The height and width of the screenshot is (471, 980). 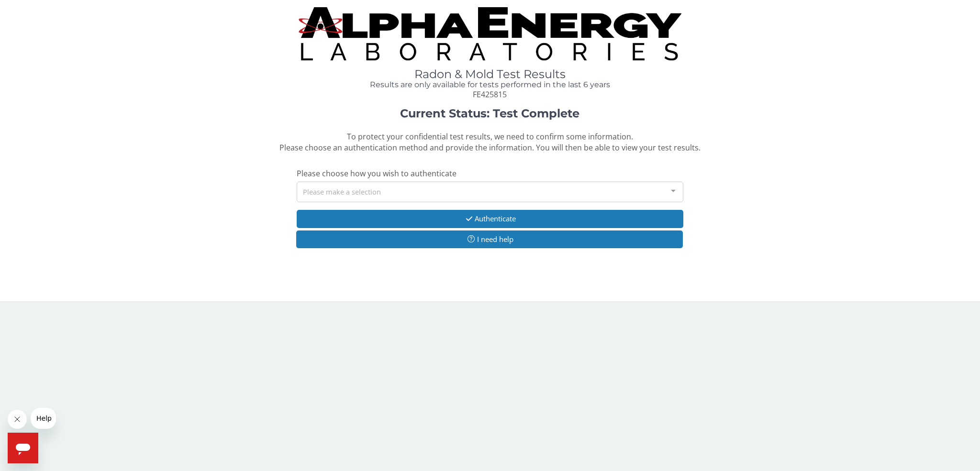 I want to click on span: To protect your confidential test results, we need to confirm some information. Please choose an ..., so click(x=490, y=142).